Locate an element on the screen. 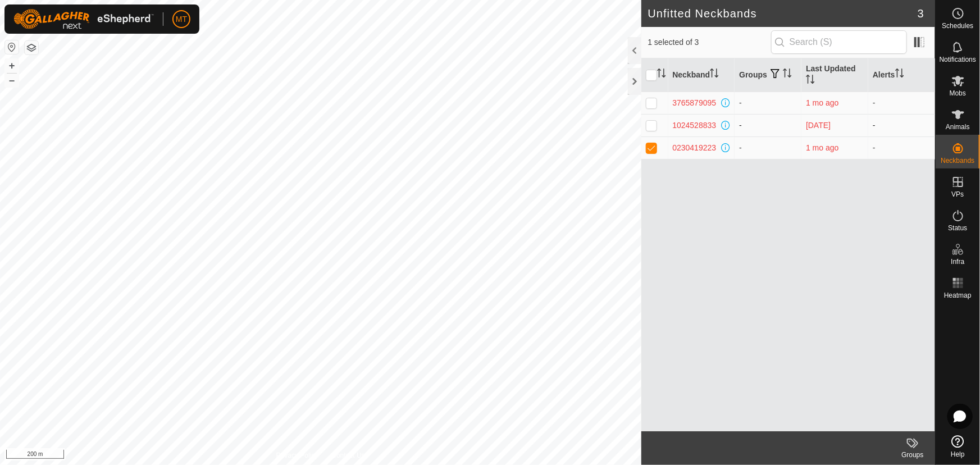 This screenshot has width=980, height=465. a: Contact Us is located at coordinates (348, 455).